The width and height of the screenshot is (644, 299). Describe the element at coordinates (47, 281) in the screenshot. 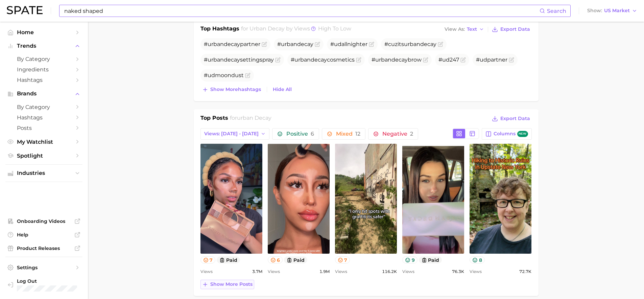

I see `span: Log Out` at that location.